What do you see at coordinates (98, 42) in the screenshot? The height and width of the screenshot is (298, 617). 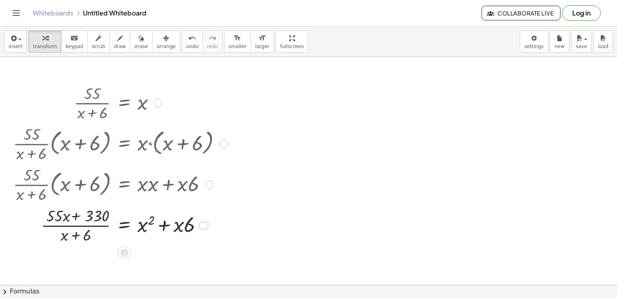 I see `button: scrub` at bounding box center [98, 42].